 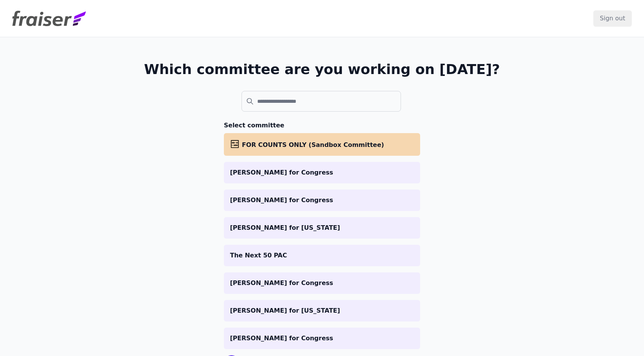 I want to click on span: FOR COUNTS ONLY (Sandbox Committee), so click(x=313, y=145).